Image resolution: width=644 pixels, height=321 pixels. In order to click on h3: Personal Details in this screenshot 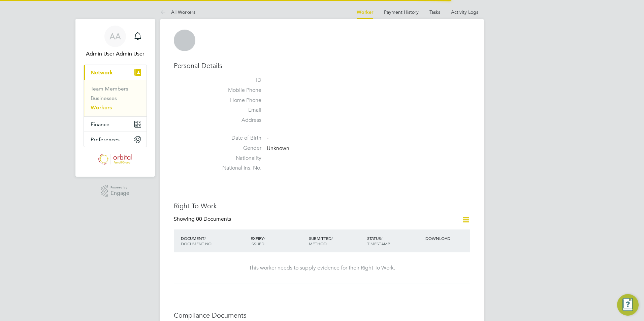, I will do `click(322, 66)`.